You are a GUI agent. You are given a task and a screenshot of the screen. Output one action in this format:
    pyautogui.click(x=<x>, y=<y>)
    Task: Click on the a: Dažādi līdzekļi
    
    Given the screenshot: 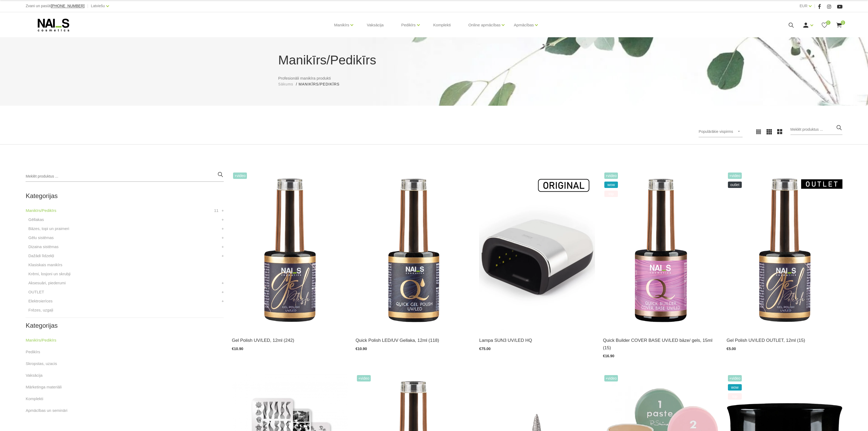 What is the action you would take?
    pyautogui.click(x=41, y=256)
    